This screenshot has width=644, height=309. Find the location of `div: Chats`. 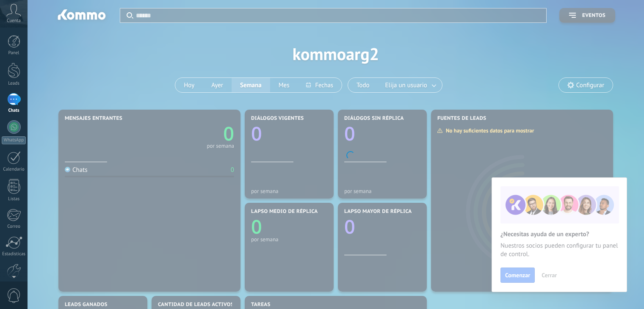

div: Chats is located at coordinates (14, 110).